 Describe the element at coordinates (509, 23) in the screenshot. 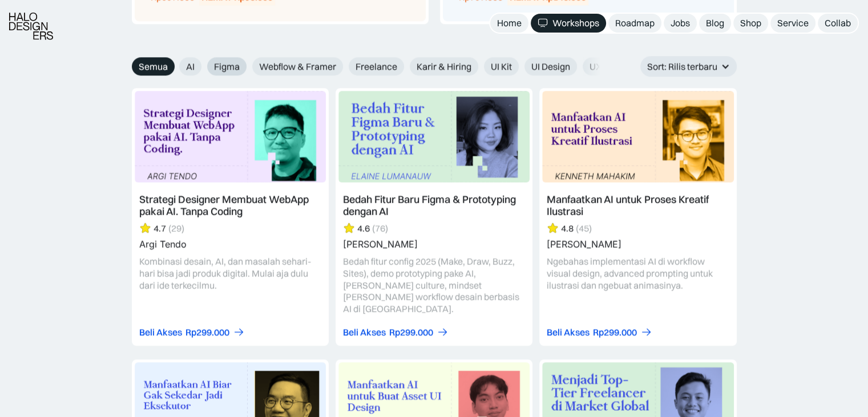

I see `a: Home` at that location.